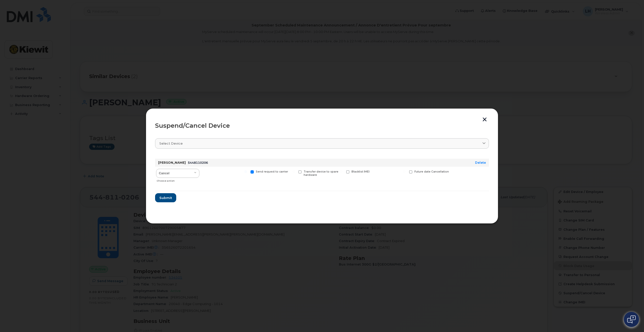 The width and height of the screenshot is (644, 332). Describe the element at coordinates (294, 172) in the screenshot. I see `input: Transfer device to spare hardware` at that location.